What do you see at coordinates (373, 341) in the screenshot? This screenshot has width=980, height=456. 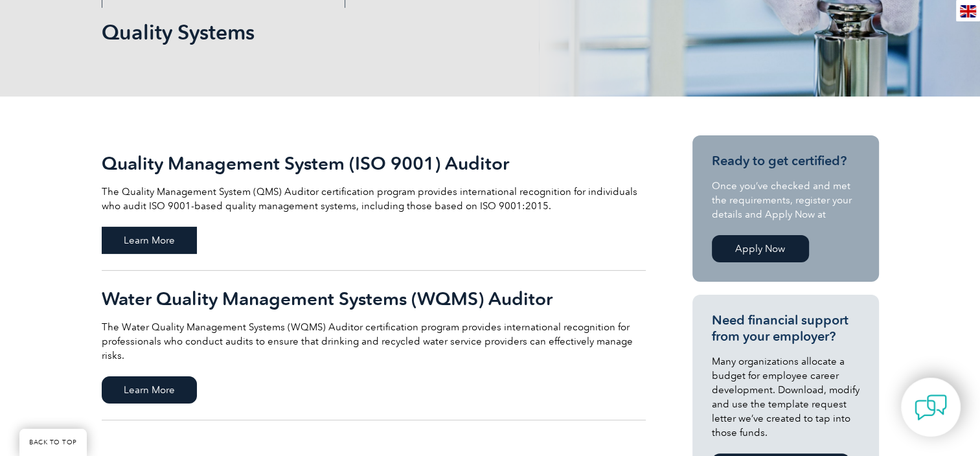 I see `p: The Water Quality Management Systems (WQMS) Auditor certification program provides international ...` at bounding box center [373, 341].